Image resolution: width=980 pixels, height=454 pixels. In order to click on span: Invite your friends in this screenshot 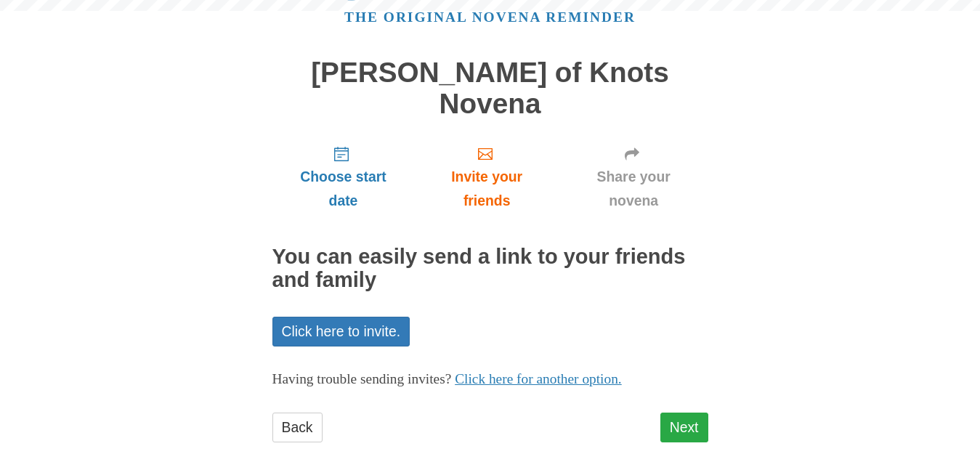, I will do `click(486, 189)`.